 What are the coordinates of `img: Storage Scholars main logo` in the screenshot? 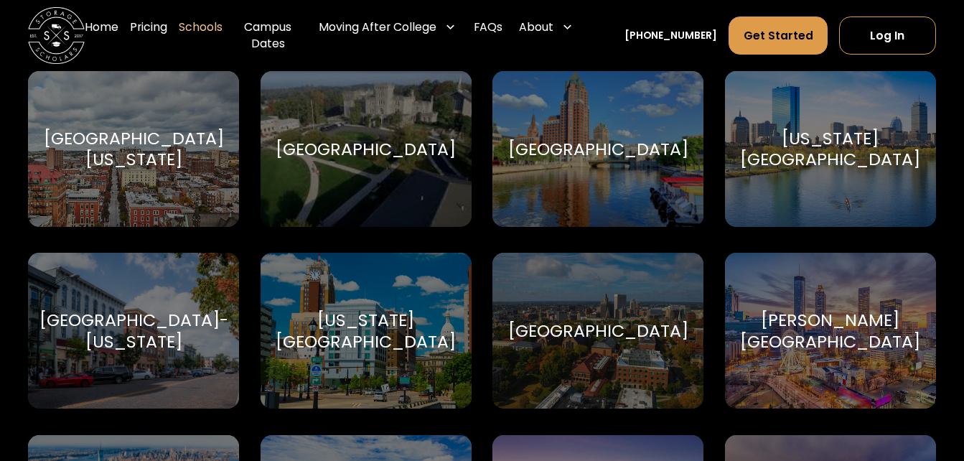 It's located at (56, 35).